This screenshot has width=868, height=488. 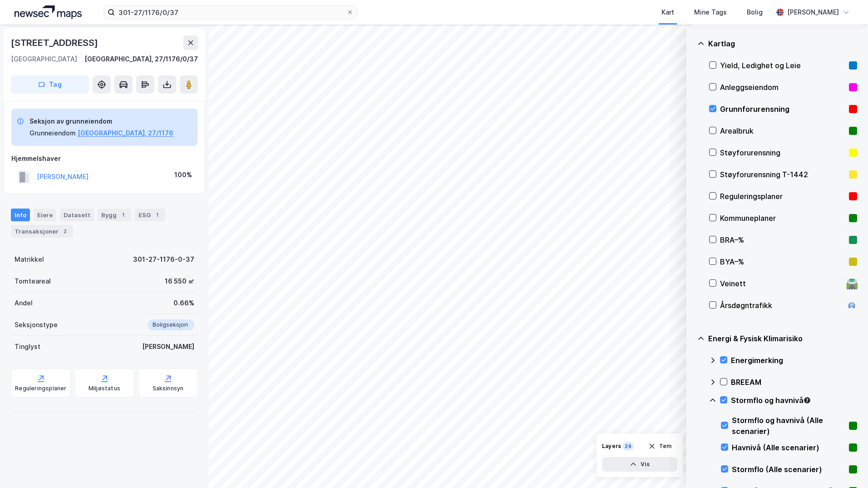 What do you see at coordinates (179, 281) in the screenshot?
I see `div: 16 550 ㎡` at bounding box center [179, 281].